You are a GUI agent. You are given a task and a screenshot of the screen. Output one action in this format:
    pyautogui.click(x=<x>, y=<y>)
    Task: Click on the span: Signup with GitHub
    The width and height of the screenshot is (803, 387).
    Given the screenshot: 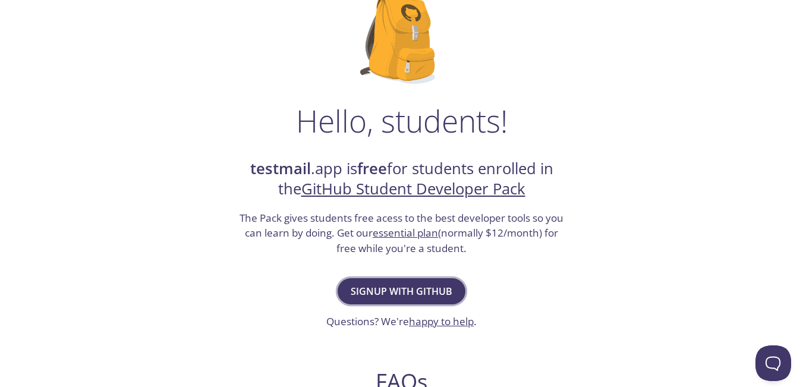 What is the action you would take?
    pyautogui.click(x=401, y=291)
    